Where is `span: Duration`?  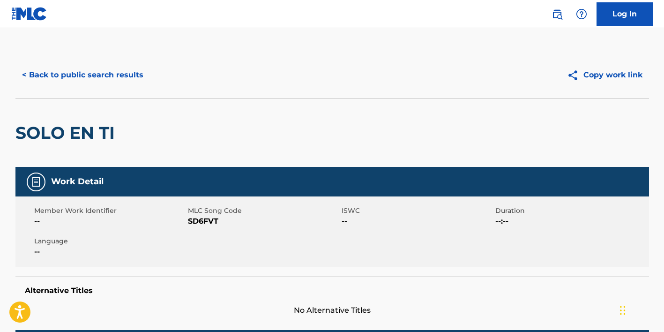
span: Duration is located at coordinates (571, 211).